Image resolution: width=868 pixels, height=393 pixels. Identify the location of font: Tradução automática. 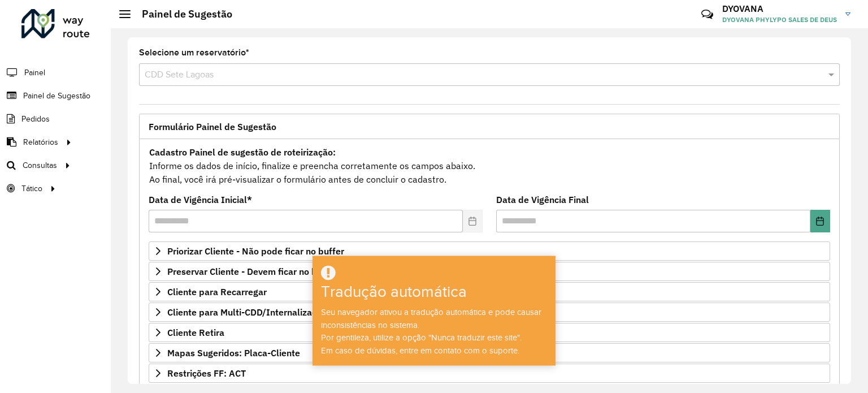
(394, 291).